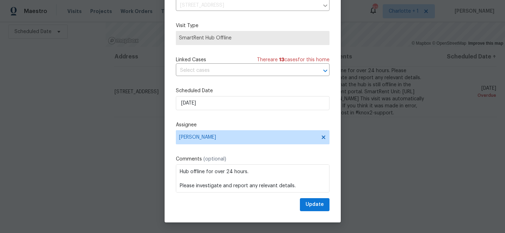 The image size is (505, 233). I want to click on span: SmartRent Hub Offline, so click(253, 38).